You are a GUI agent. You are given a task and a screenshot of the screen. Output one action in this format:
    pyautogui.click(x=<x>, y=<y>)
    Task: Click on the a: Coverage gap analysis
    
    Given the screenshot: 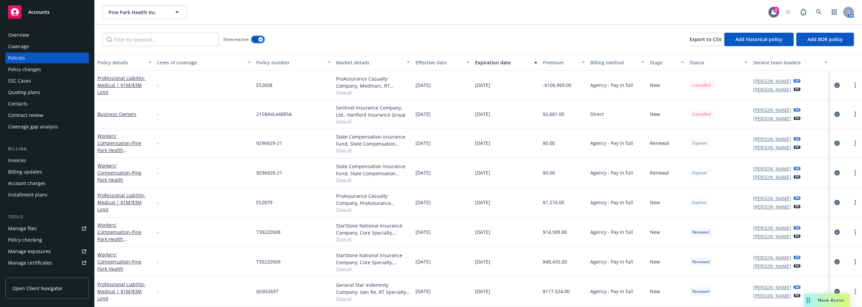 What is the action you would take?
    pyautogui.click(x=47, y=127)
    